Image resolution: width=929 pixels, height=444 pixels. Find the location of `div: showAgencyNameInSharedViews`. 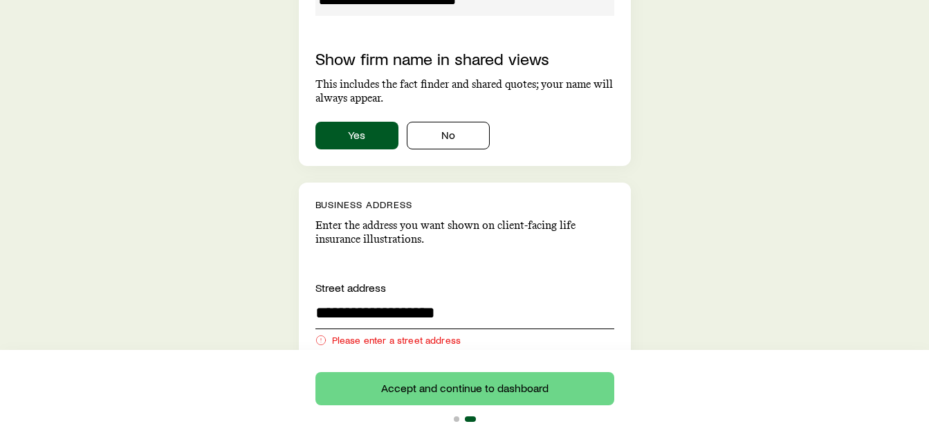

div: showAgencyNameInSharedViews is located at coordinates (465, 136).